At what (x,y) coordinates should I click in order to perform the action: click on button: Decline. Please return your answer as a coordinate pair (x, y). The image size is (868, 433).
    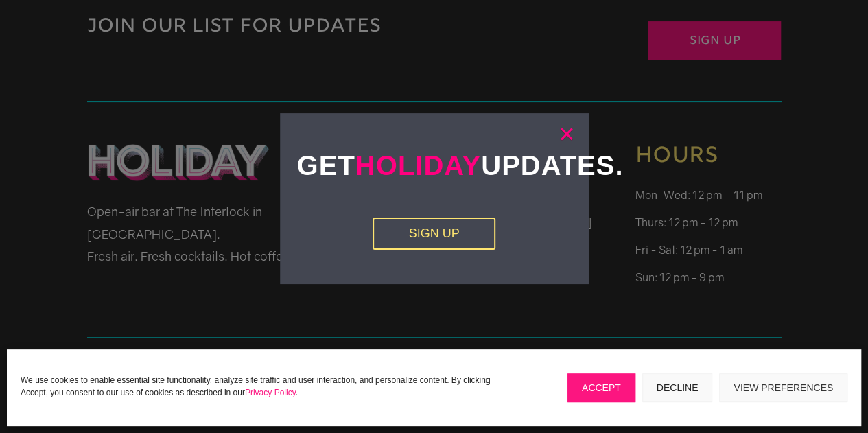
    Looking at the image, I should click on (677, 388).